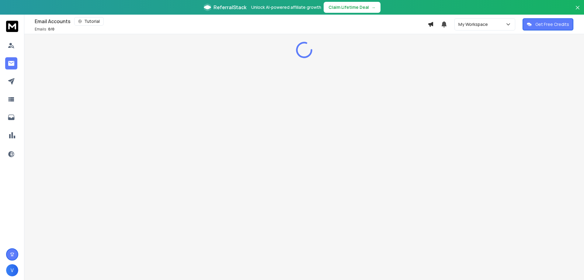 Image resolution: width=584 pixels, height=280 pixels. What do you see at coordinates (552, 24) in the screenshot?
I see `p: Get Free Credits` at bounding box center [552, 24].